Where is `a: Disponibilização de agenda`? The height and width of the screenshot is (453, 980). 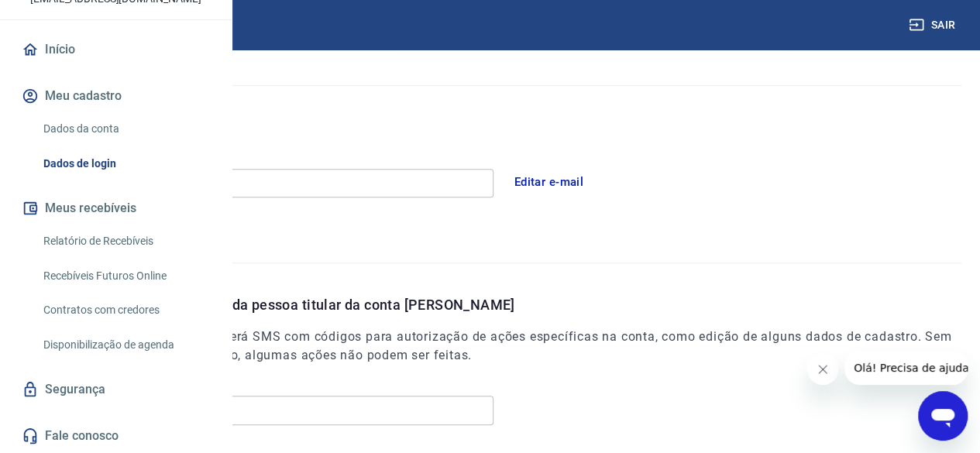 a: Disponibilização de agenda is located at coordinates (125, 345).